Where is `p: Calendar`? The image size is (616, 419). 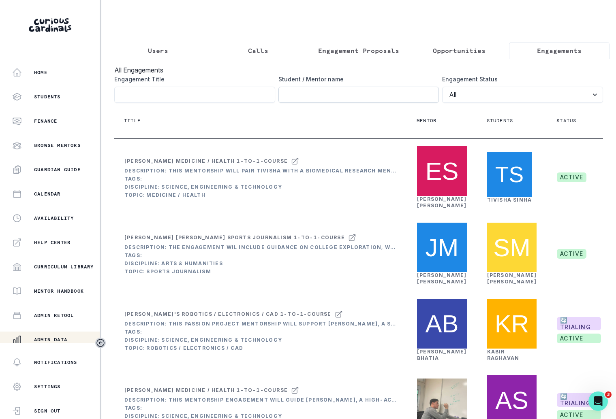 p: Calendar is located at coordinates (47, 194).